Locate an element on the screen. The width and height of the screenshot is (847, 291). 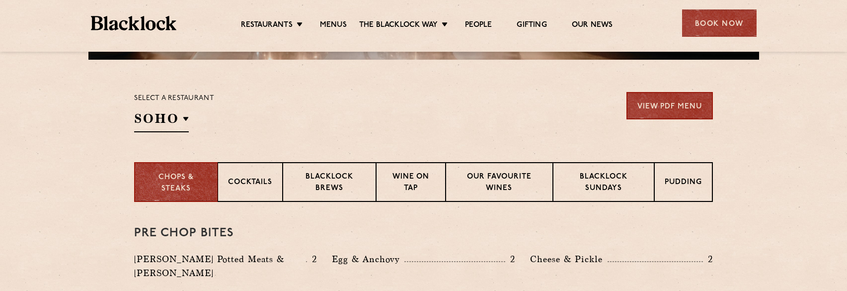
h2: SOHO is located at coordinates (161, 121).